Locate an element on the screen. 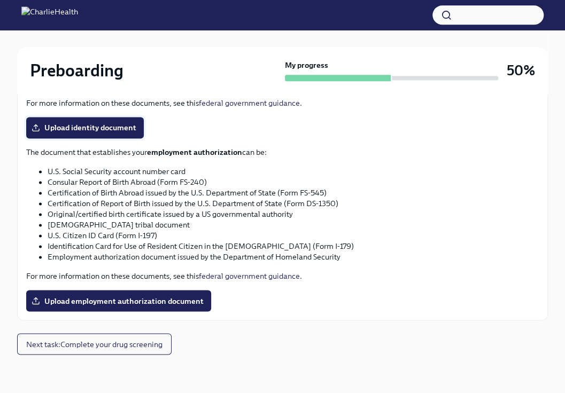 The width and height of the screenshot is (565, 393). li: U.S. Social Security account number card is located at coordinates (293, 172).